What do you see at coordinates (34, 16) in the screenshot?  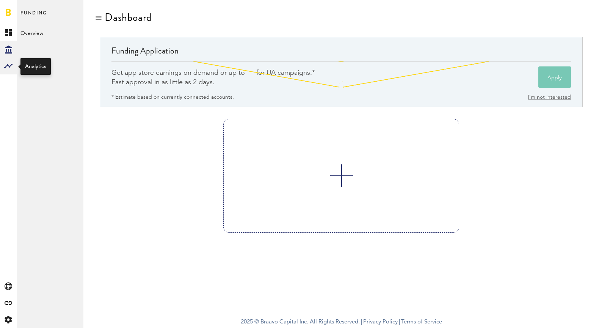 I see `span: Funding` at bounding box center [34, 16].